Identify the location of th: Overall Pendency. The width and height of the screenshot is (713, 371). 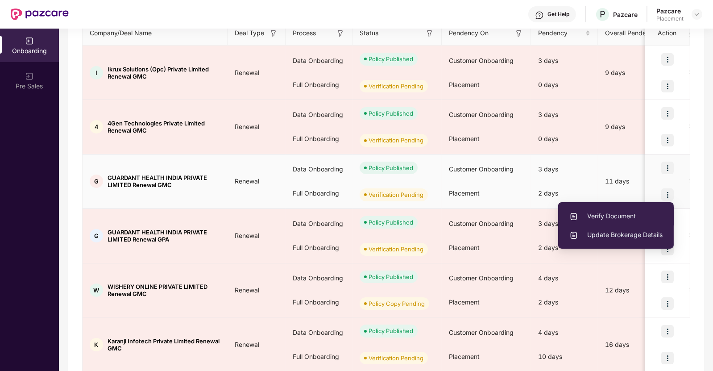
(635, 33).